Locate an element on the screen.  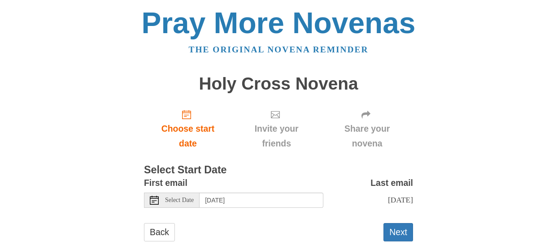
span: Invite your friends is located at coordinates (276, 136).